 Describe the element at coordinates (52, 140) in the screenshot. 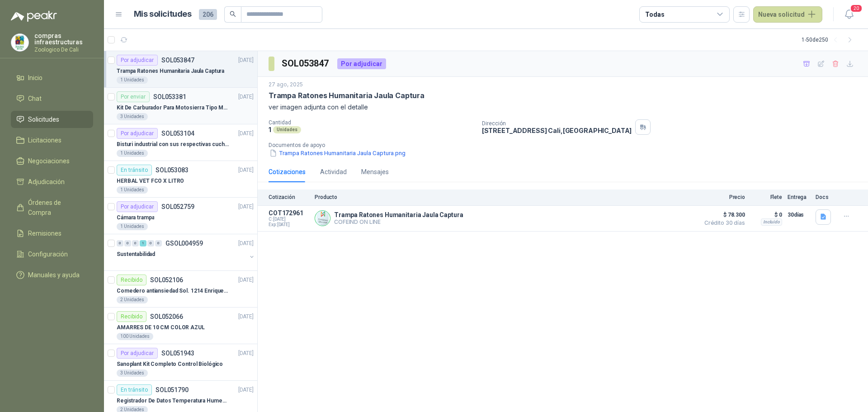

I see `a: Licitaciones` at that location.